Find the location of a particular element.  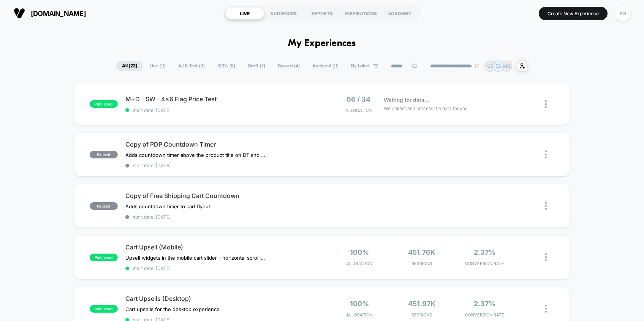

div: INSPIRATIONS is located at coordinates (361, 13).